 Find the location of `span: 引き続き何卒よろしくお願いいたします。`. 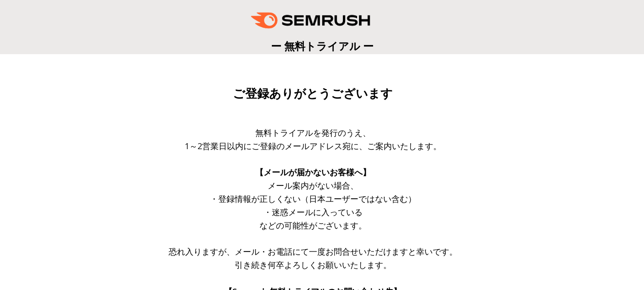

span: 引き続き何卒よろしくお願いいたします。 is located at coordinates (313, 265).